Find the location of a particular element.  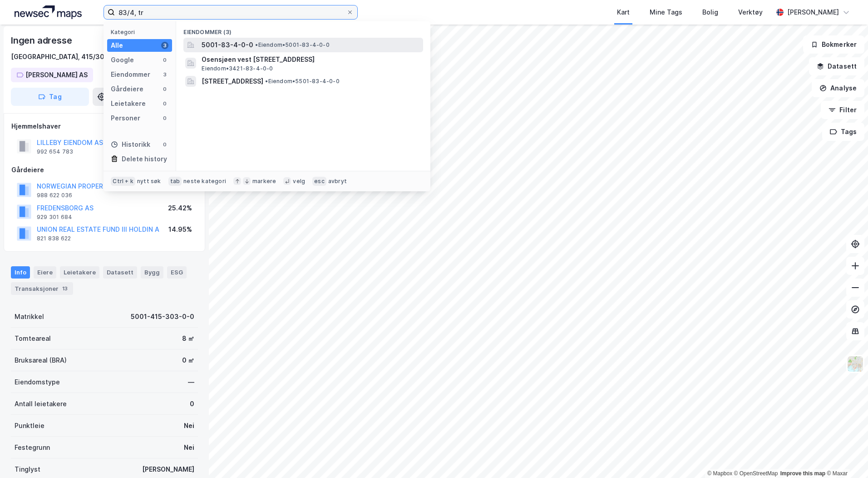

div: Eiere is located at coordinates (45, 272).